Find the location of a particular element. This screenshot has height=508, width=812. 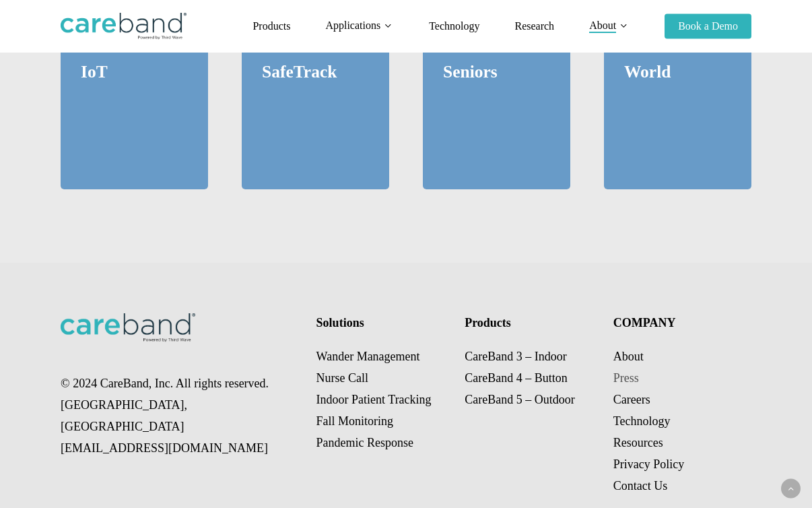

a: Applications is located at coordinates (360, 26).